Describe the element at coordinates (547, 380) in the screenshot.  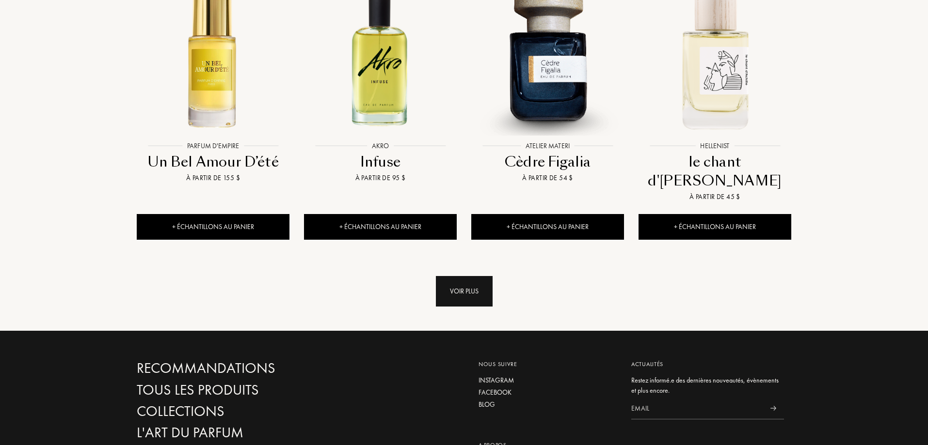
I see `a: Instagram` at that location.